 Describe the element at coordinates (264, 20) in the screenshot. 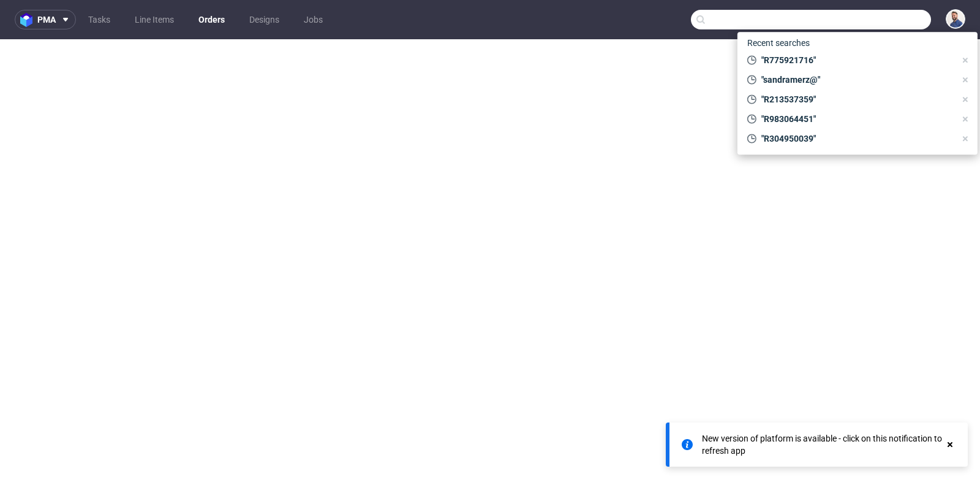

I see `a: Designs` at that location.